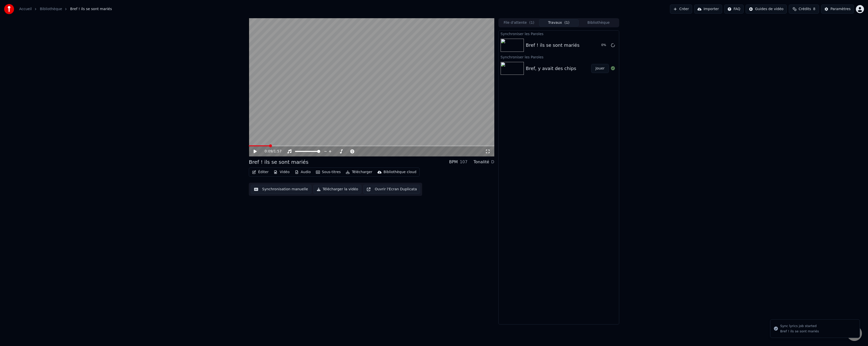  I want to click on button: Guides de vidéo, so click(766, 9).